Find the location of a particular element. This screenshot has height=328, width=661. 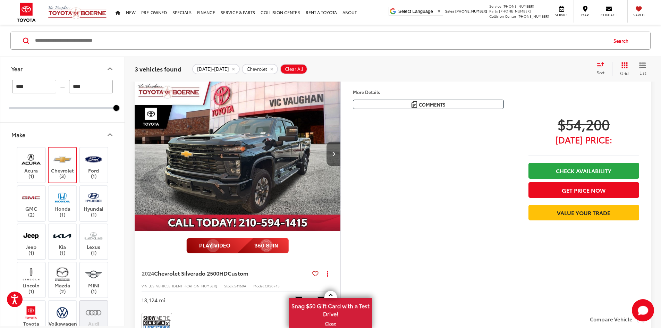

span: Clear All is located at coordinates (294, 69).